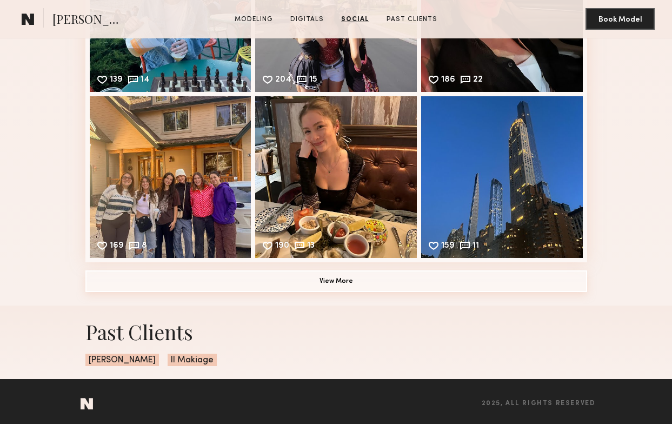 This screenshot has width=672, height=424. I want to click on a: Past Clients, so click(412, 19).